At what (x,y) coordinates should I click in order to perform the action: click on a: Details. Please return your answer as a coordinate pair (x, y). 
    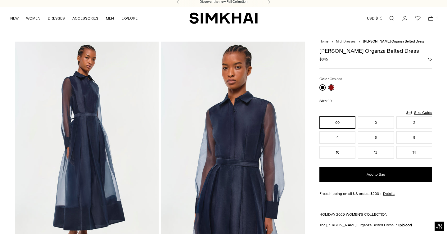
    Looking at the image, I should click on (389, 194).